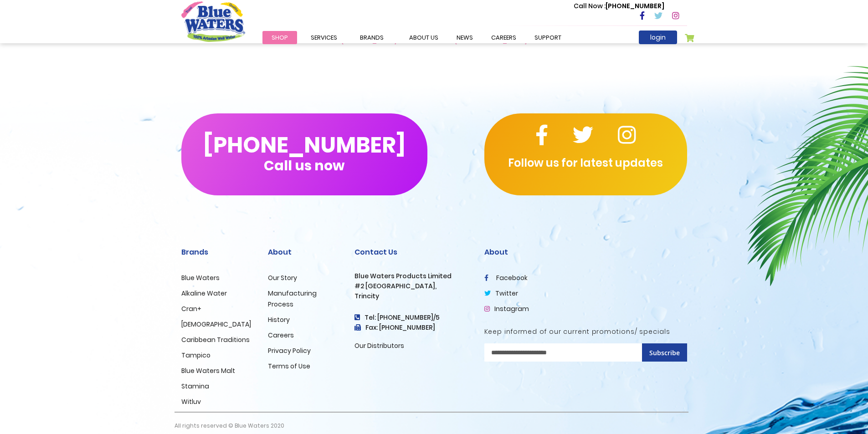 Image resolution: width=868 pixels, height=434 pixels. What do you see at coordinates (412, 276) in the screenshot?
I see `h3: Blue Waters Products Limited` at bounding box center [412, 276].